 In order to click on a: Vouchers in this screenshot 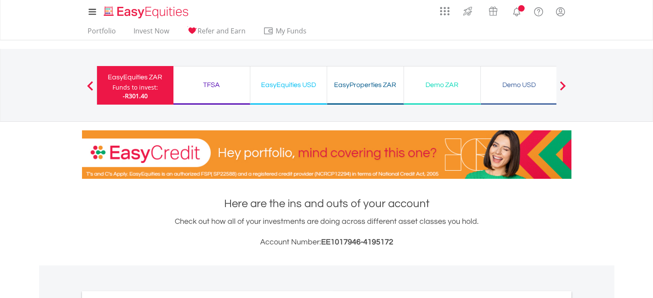, I will do `click(493, 10)`.